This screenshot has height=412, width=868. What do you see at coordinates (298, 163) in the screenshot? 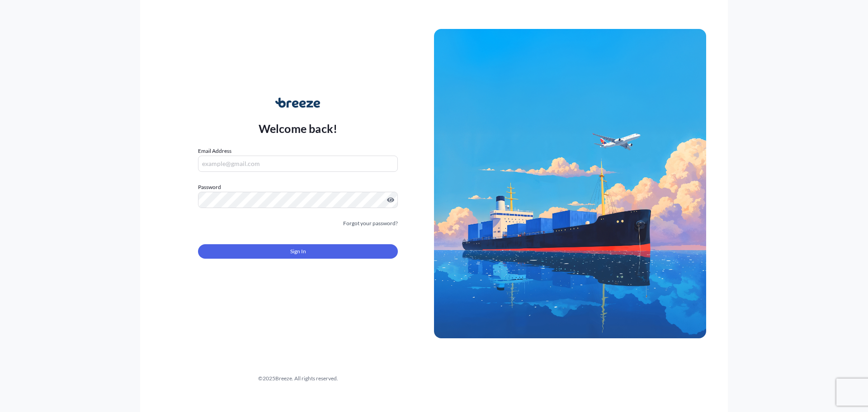
I see `input: example@gmail.com` at bounding box center [298, 163].